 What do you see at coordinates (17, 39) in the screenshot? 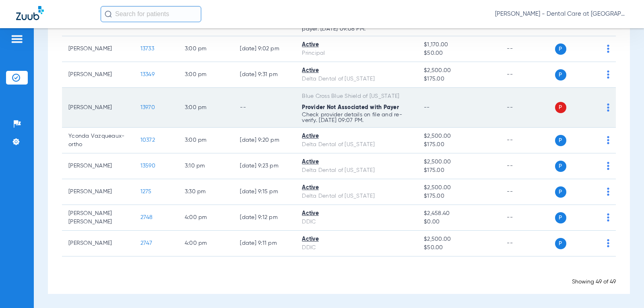
I see `img: hamburger-icon` at bounding box center [17, 39].